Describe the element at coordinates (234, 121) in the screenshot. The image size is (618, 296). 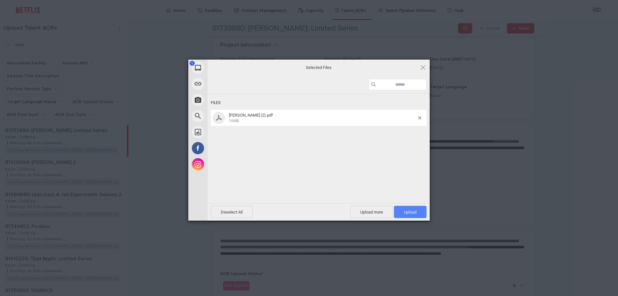
I see `span: 16MB` at that location.